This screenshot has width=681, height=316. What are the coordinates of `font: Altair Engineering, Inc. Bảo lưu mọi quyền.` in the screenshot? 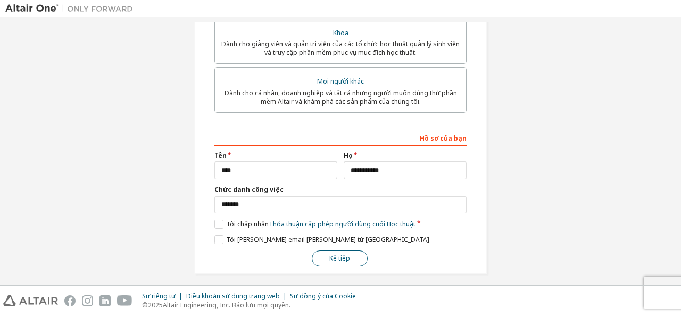 It's located at (227, 304).